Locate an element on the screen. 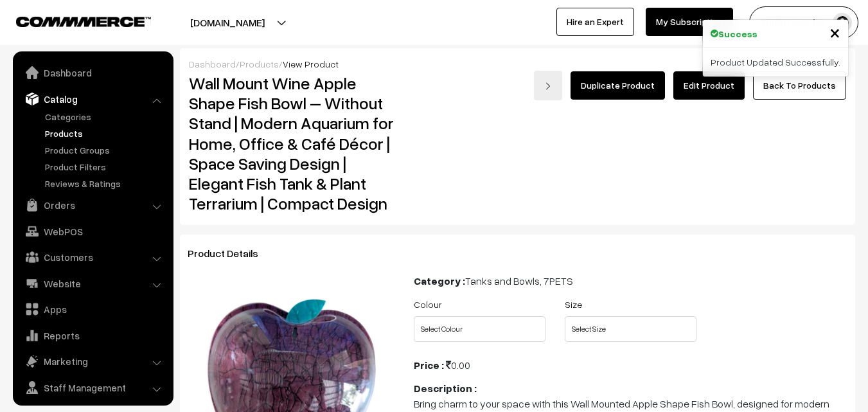 The image size is (868, 412). a: Product Groups is located at coordinates (105, 150).